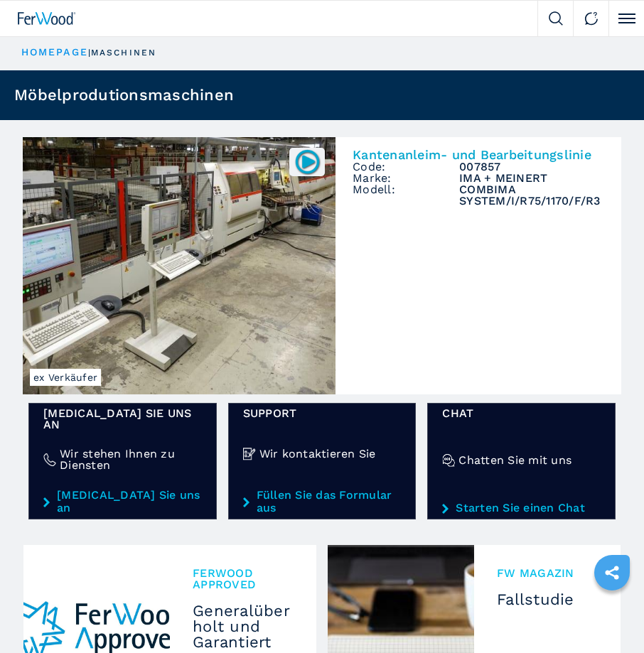 This screenshot has width=644, height=653. I want to click on a: sharethis, so click(612, 573).